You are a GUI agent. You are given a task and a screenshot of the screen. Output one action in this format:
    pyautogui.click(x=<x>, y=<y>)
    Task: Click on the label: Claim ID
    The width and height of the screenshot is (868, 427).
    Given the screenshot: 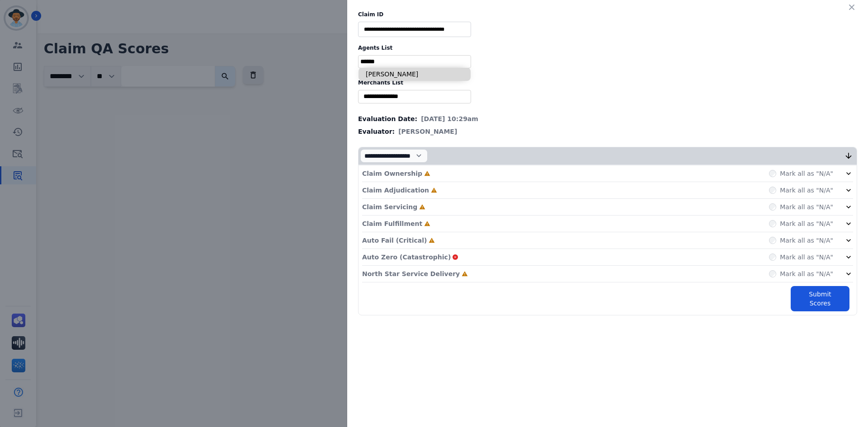 What is the action you would take?
    pyautogui.click(x=608, y=15)
    